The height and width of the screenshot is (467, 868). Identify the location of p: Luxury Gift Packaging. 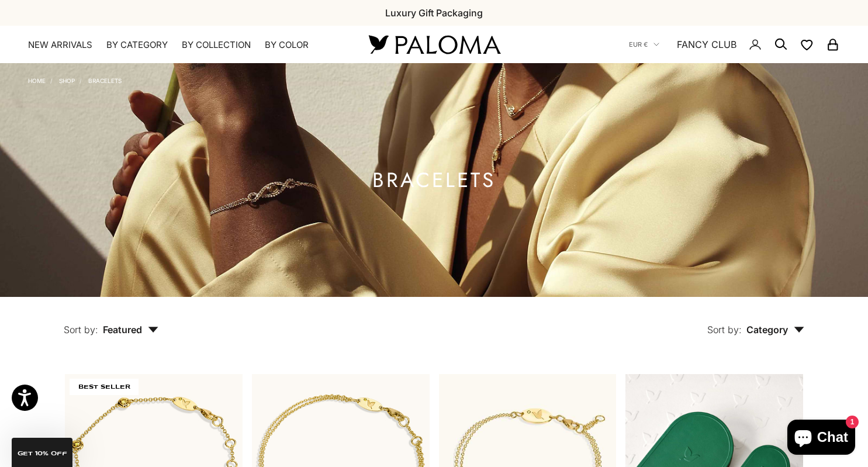
(433, 13).